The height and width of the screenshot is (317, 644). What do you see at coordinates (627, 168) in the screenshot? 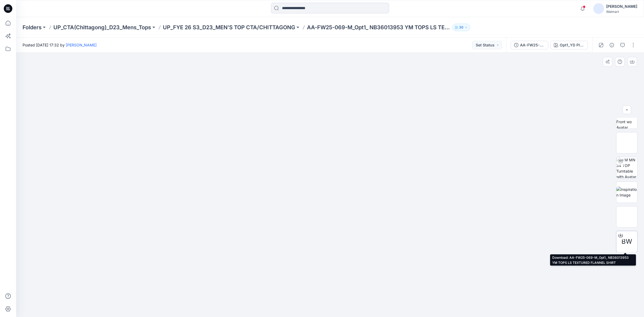
I see `img: WM MN 34 TOP Turntable with Avatar` at bounding box center [627, 168].